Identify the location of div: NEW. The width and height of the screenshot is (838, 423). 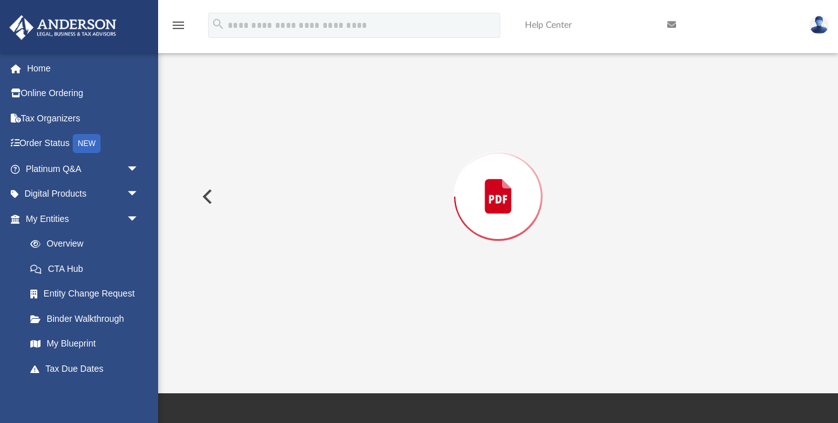
(87, 144).